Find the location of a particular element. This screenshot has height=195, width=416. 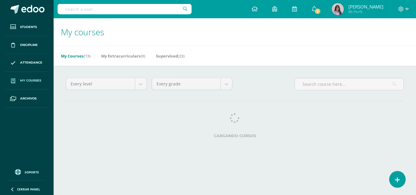

a: Soporte is located at coordinates (27, 172).